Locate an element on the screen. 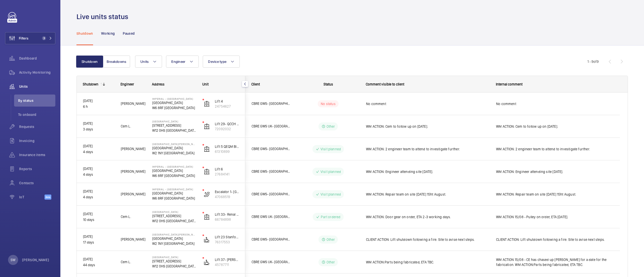 Image resolution: width=644 pixels, height=277 pixels. span: WM ACTION: 2 engineer team to attend to investigate further. is located at coordinates (427, 149).